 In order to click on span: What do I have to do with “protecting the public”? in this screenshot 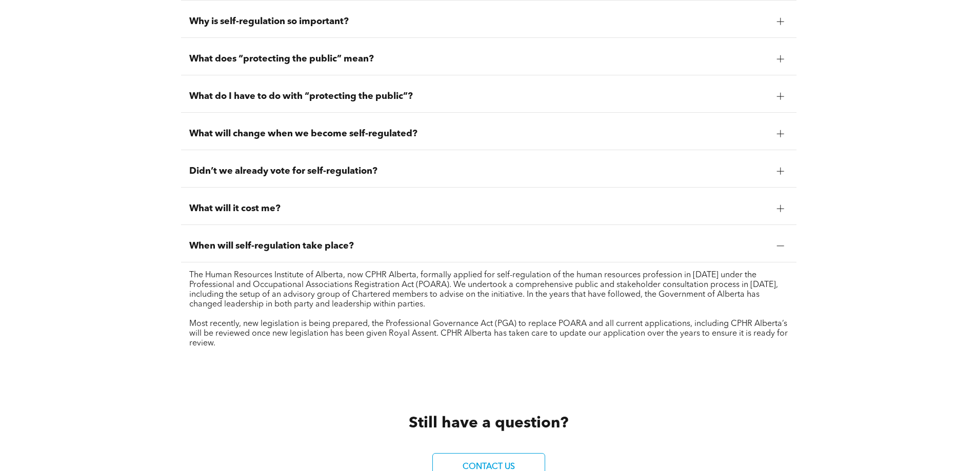, I will do `click(479, 96)`.